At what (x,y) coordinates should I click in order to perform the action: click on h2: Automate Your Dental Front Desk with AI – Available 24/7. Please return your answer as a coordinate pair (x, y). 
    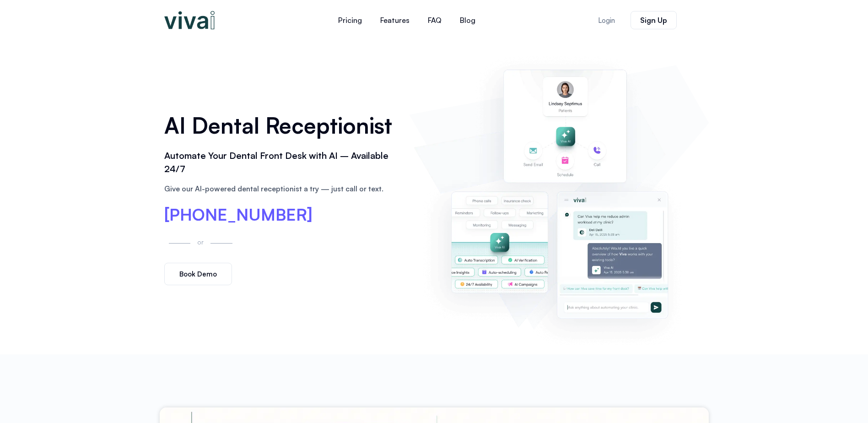
    Looking at the image, I should click on (283, 163).